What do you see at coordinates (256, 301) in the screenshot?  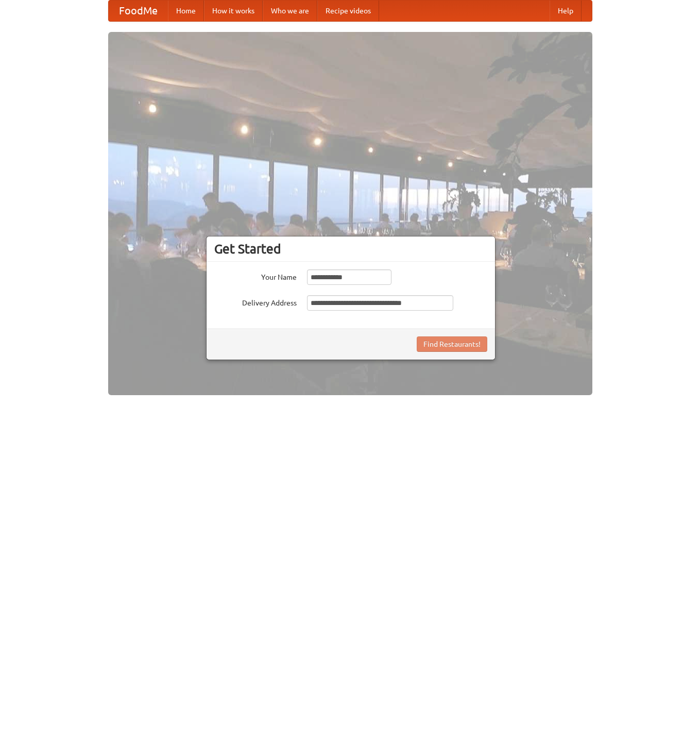 I see `label: Delivery Address` at bounding box center [256, 301].